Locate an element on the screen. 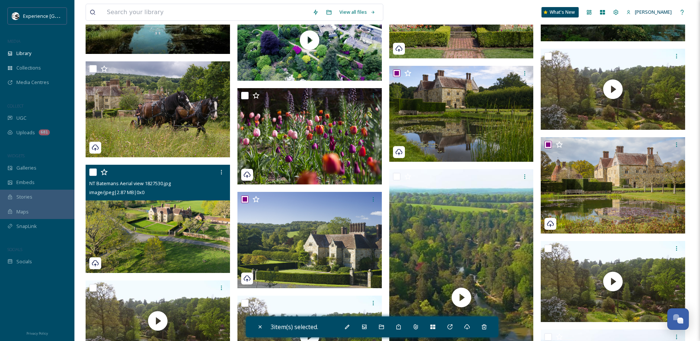 This screenshot has width=700, height=341. img: NT Batemans house and pond 1827780.jpg is located at coordinates (613, 185).